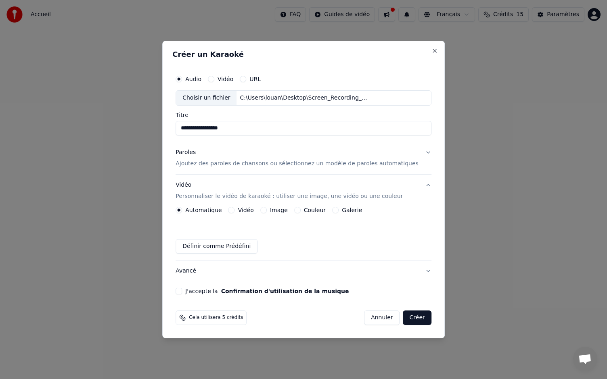  I want to click on label: J'accepte la, so click(267, 291).